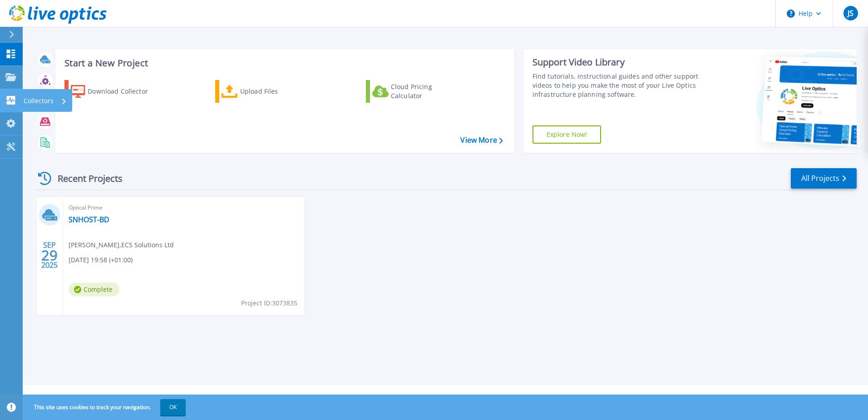 This screenshot has height=420, width=868. I want to click on span: This site uses cookies to track your navigation., so click(105, 407).